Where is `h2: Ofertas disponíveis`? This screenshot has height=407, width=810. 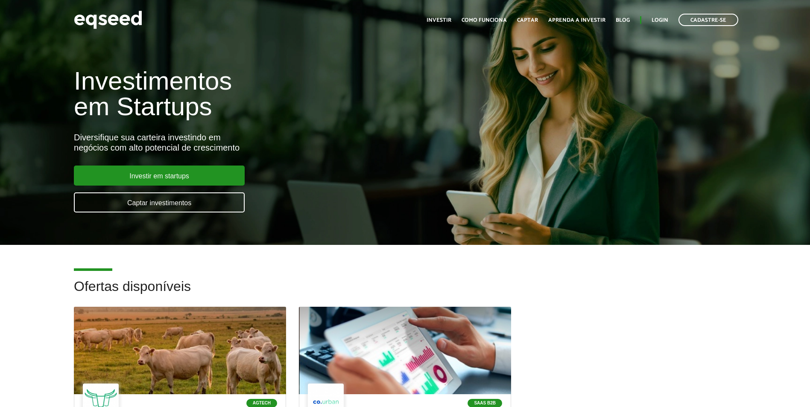 h2: Ofertas disponíveis is located at coordinates (405, 293).